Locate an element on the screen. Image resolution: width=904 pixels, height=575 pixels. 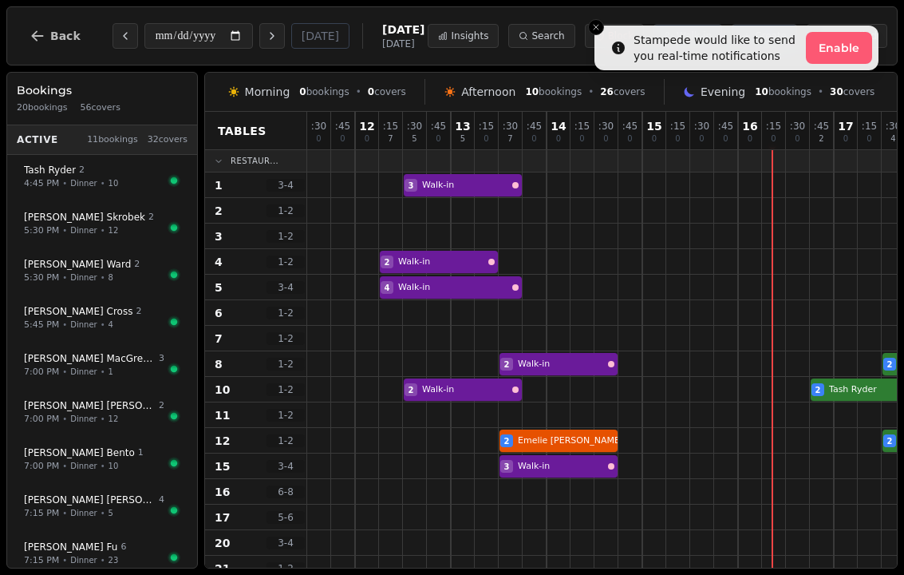
h3: Bookings is located at coordinates (102, 90).